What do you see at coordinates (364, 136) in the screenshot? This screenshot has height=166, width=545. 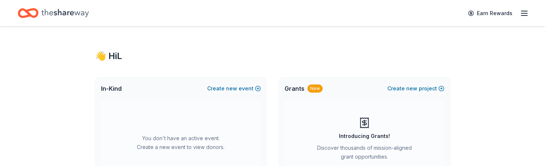 I see `div: Introducing Grants!` at bounding box center [364, 136].